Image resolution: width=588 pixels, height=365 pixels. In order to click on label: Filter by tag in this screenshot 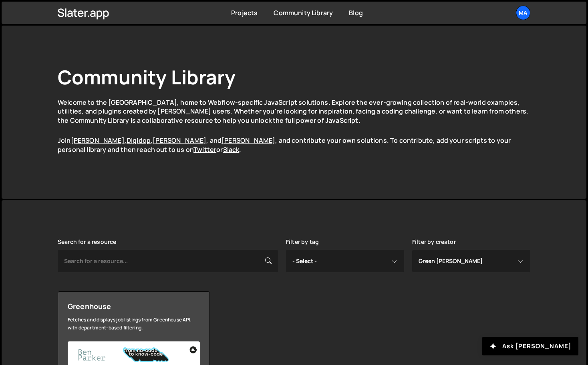, I will do `click(302, 242)`.